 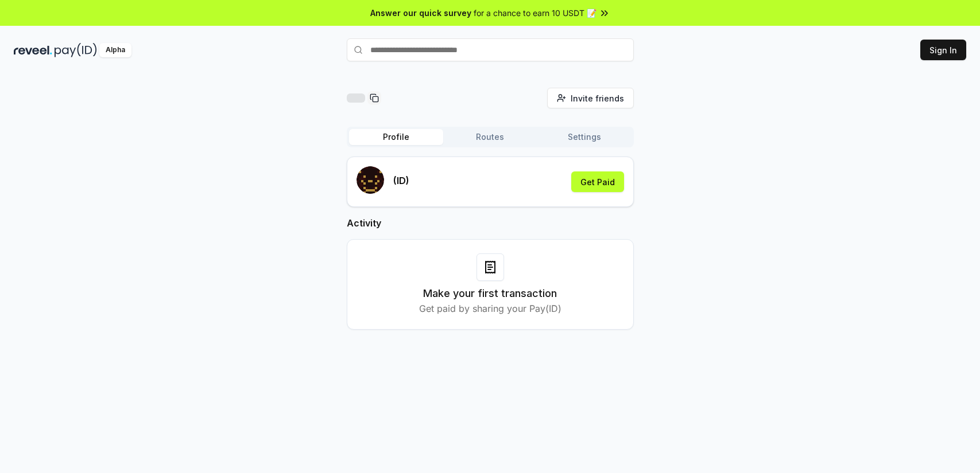 I want to click on button: Settings, so click(x=584, y=137).